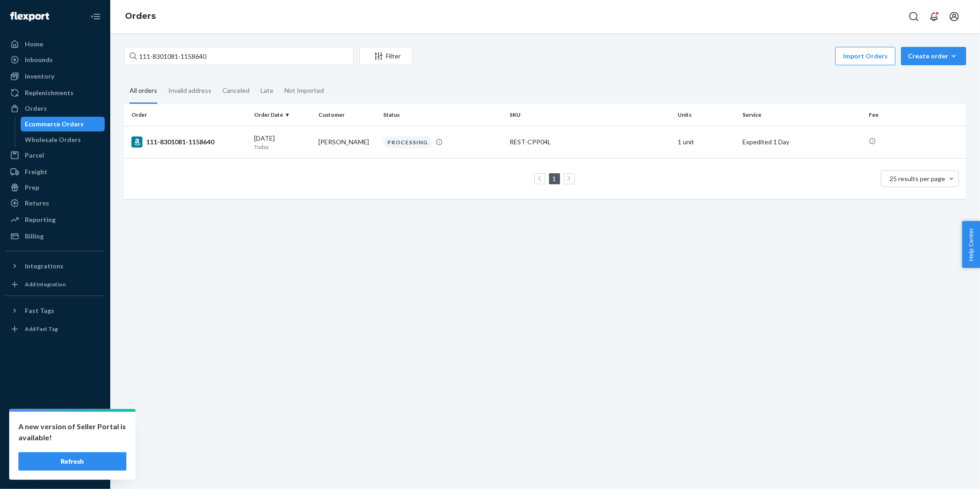 Image resolution: width=980 pixels, height=489 pixels. Describe the element at coordinates (39, 311) in the screenshot. I see `div: Fast Tags` at that location.